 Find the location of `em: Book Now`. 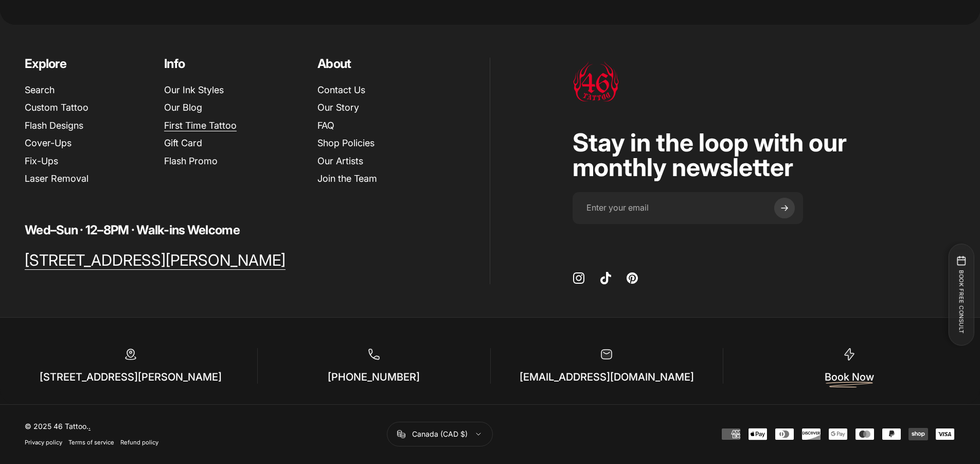

em: Book Now is located at coordinates (849, 376).